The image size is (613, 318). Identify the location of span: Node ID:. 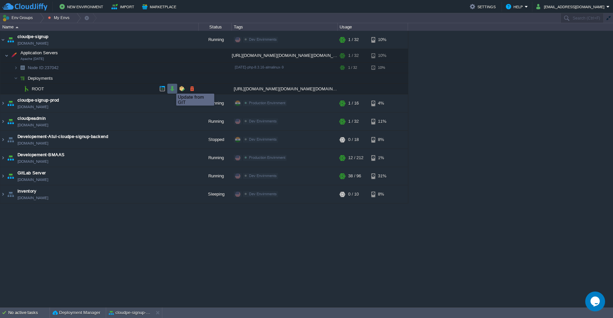
(36, 67).